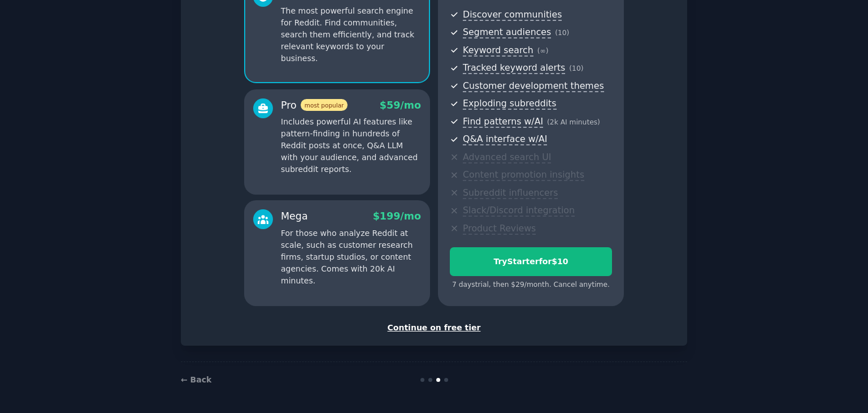  Describe the element at coordinates (507, 157) in the screenshot. I see `span: Advanced search UI` at that location.